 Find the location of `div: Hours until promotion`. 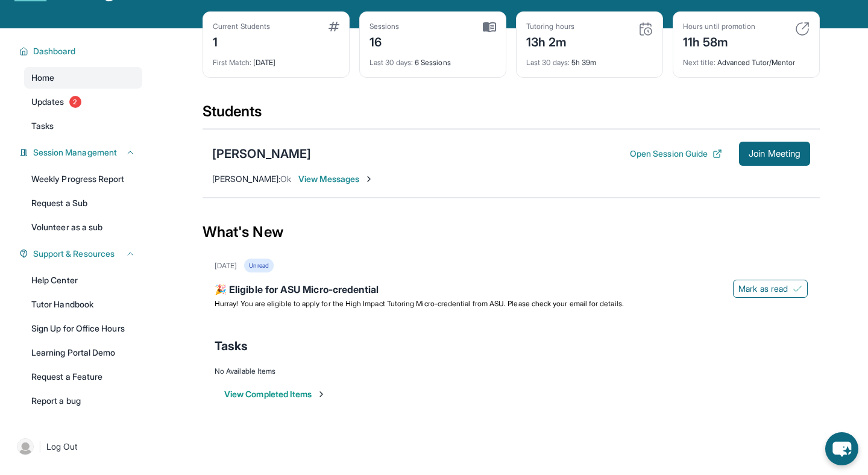

div: Hours until promotion is located at coordinates (719, 27).